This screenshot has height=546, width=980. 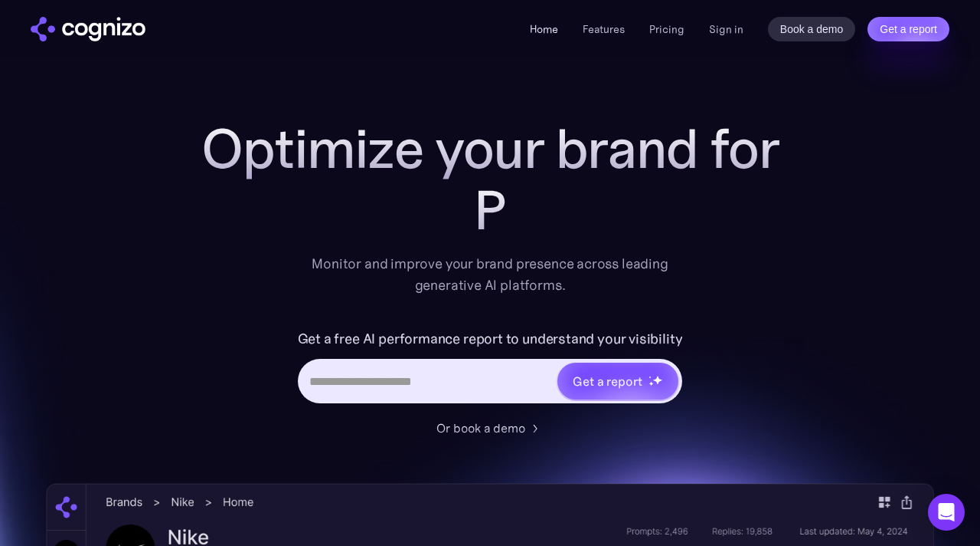 What do you see at coordinates (490, 338) in the screenshot?
I see `label: Get a free AI performance report to understand your visibility` at bounding box center [490, 338].